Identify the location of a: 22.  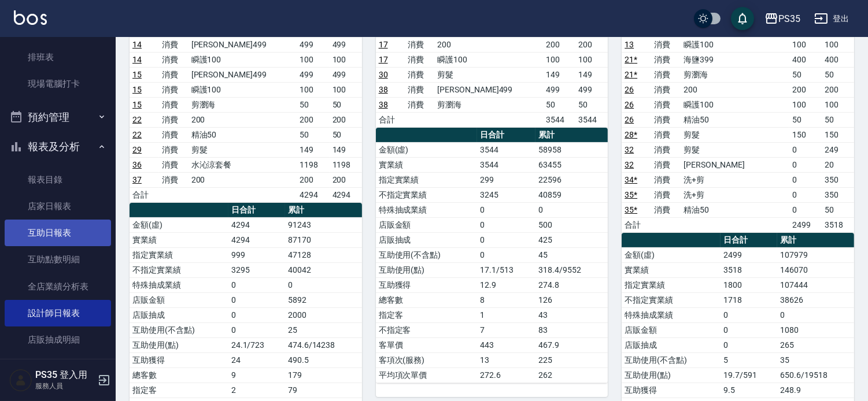
(137, 134).